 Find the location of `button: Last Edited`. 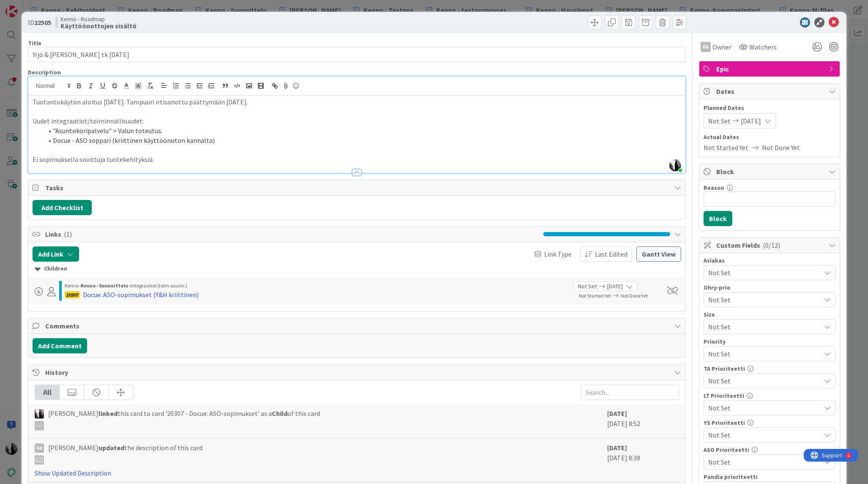

button: Last Edited is located at coordinates (606, 255).